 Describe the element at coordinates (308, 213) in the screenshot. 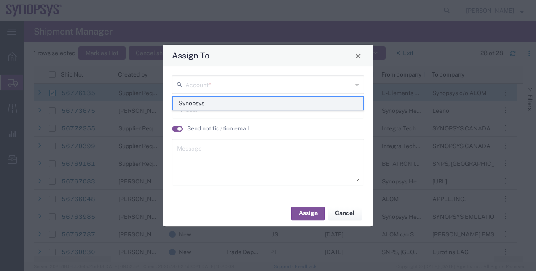

I see `button: Assign` at that location.